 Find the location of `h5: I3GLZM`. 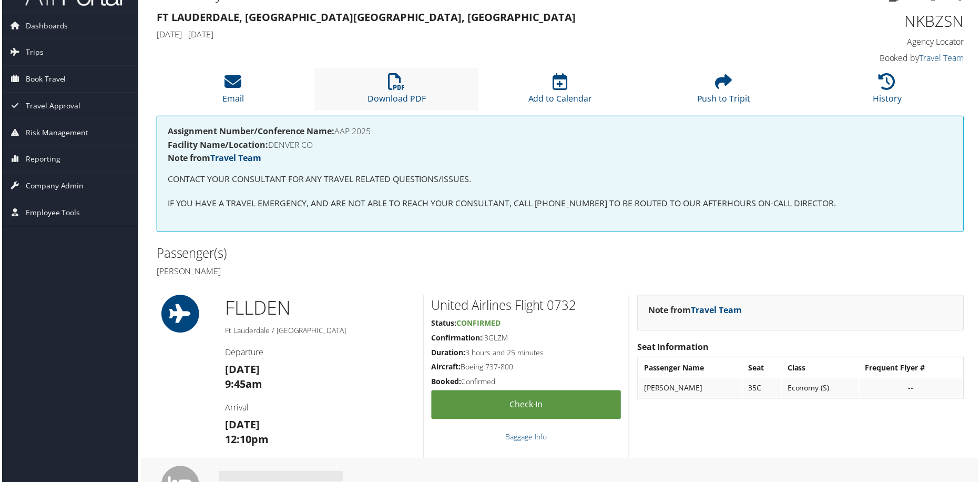

h5: I3GLZM is located at coordinates (526, 339).